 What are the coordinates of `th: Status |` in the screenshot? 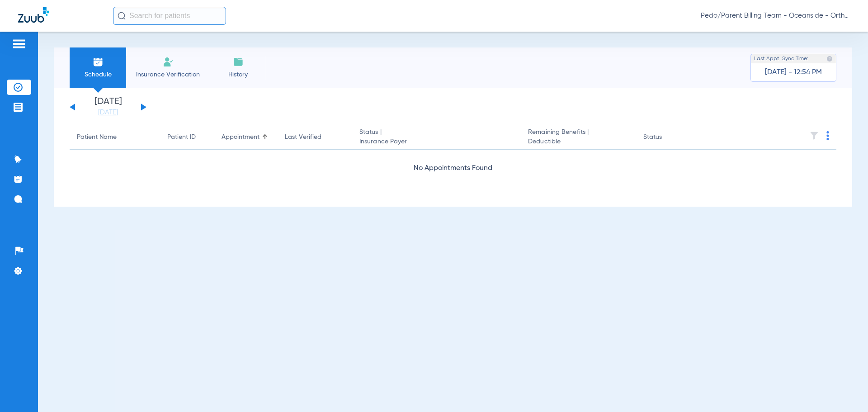 It's located at (436, 137).